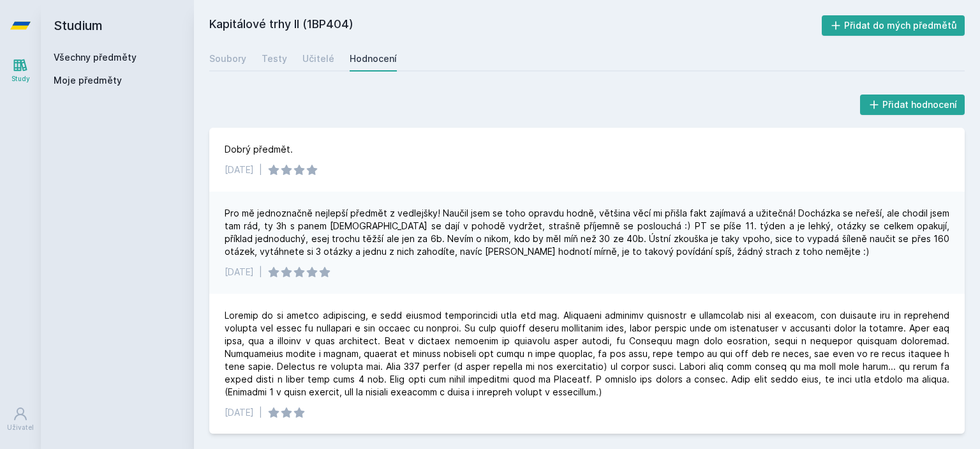 This screenshot has height=449, width=980. What do you see at coordinates (228, 59) in the screenshot?
I see `div: Soubory` at bounding box center [228, 59].